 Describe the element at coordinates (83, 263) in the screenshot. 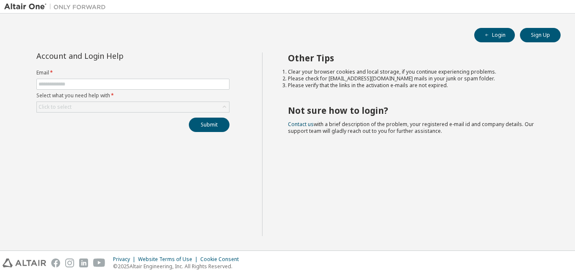

I see `img: linkedin.svg` at that location.